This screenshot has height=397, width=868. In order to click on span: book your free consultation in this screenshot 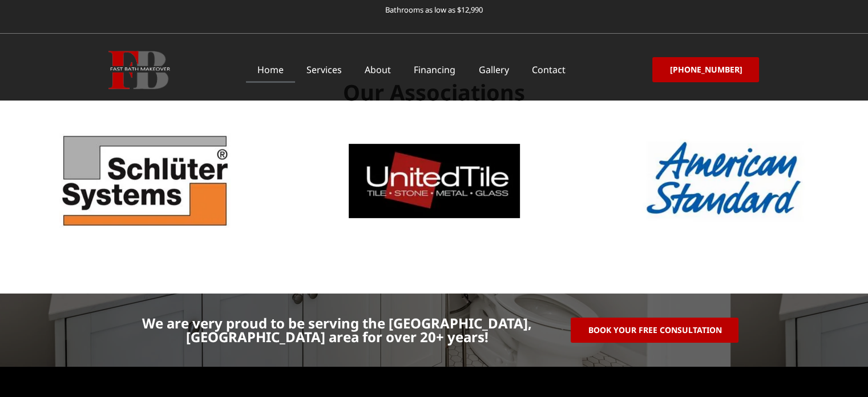, I will do `click(655, 330)`.